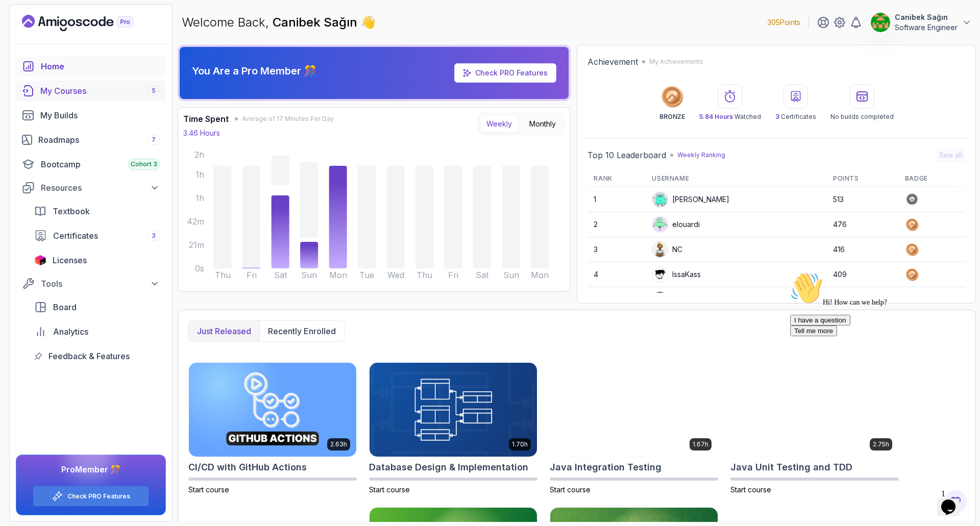 Image resolution: width=980 pixels, height=526 pixels. Describe the element at coordinates (701, 444) in the screenshot. I see `p: 1.67h` at that location.